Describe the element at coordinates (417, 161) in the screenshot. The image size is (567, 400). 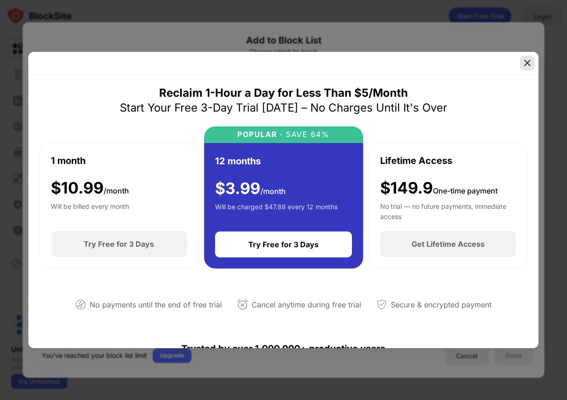
I see `div: Lifetime Access` at that location.